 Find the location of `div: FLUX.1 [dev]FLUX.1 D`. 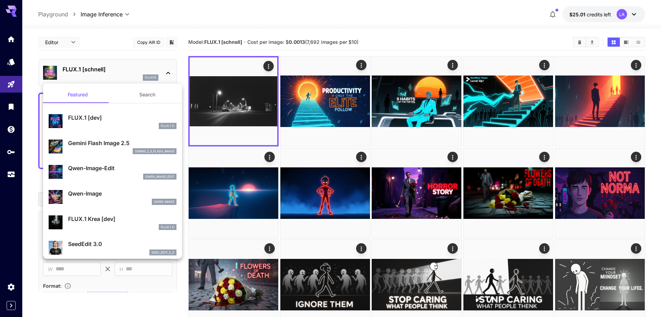

div: FLUX.1 [dev]FLUX.1 D is located at coordinates (113, 121).